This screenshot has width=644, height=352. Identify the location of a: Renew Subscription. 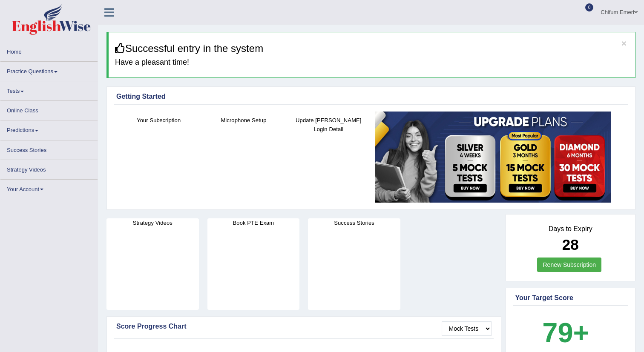
(569, 265).